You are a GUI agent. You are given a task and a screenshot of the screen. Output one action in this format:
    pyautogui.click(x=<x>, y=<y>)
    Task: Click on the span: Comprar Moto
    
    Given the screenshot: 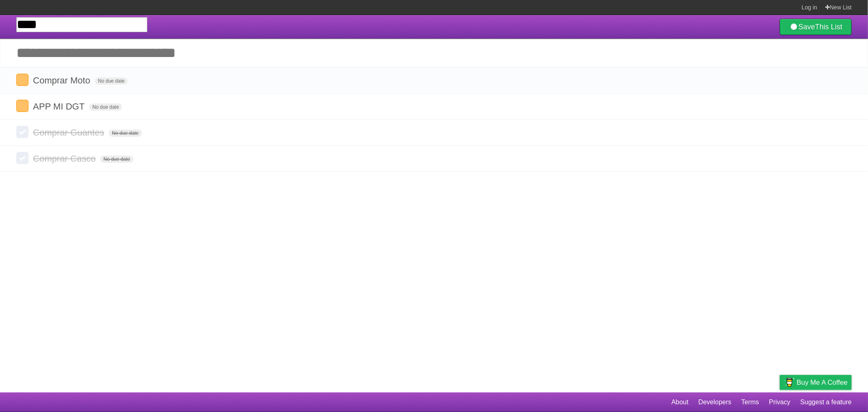 What is the action you would take?
    pyautogui.click(x=62, y=80)
    